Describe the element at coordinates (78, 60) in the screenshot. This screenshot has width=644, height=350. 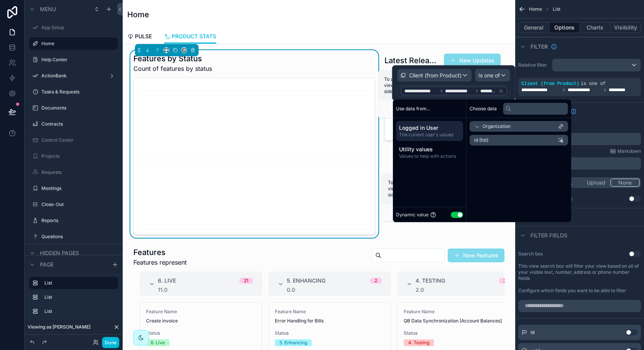
I see `label: Help Center` at that location.